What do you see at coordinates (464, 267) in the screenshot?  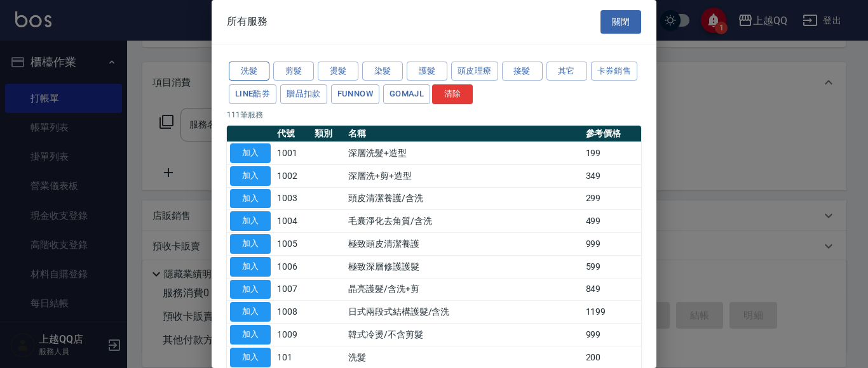 I see `td: 極致深層修護護髮` at bounding box center [464, 267].